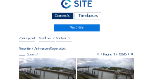  Describe the element at coordinates (77, 28) in the screenshot. I see `a: Mijn C-Site` at that location.